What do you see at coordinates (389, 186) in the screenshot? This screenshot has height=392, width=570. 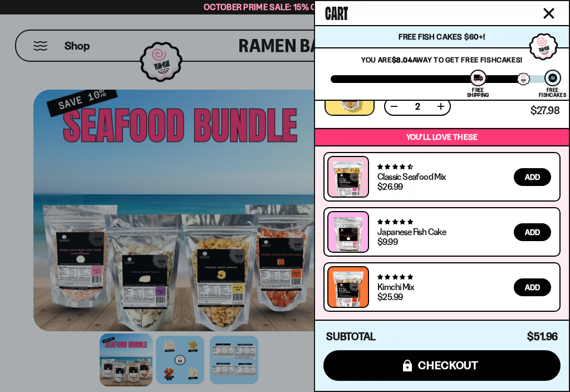 I see `div: $26.99` at bounding box center [389, 186].